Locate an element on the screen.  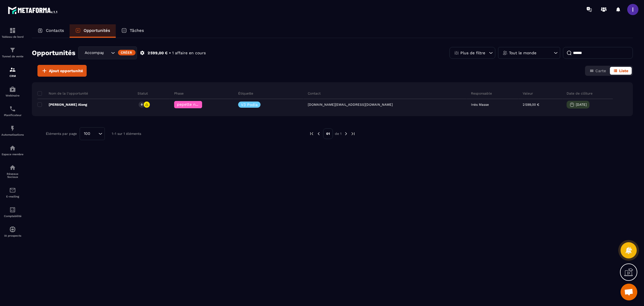
p: Réseaux Sociaux is located at coordinates (13, 175).